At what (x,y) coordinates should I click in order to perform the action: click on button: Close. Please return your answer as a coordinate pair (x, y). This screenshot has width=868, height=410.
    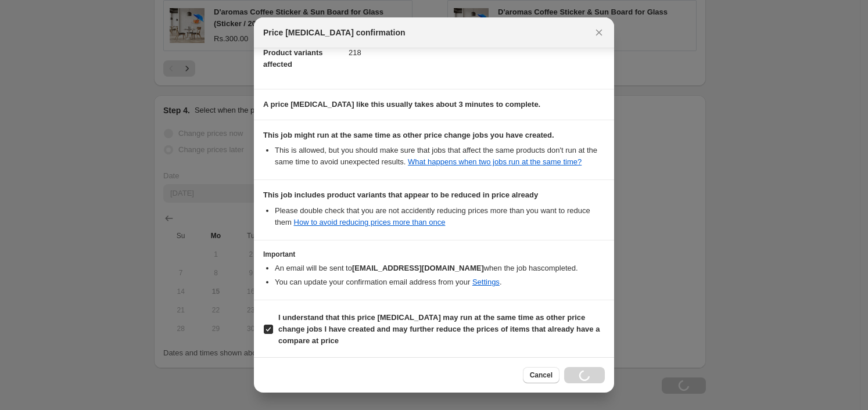
    Looking at the image, I should click on (599, 32).